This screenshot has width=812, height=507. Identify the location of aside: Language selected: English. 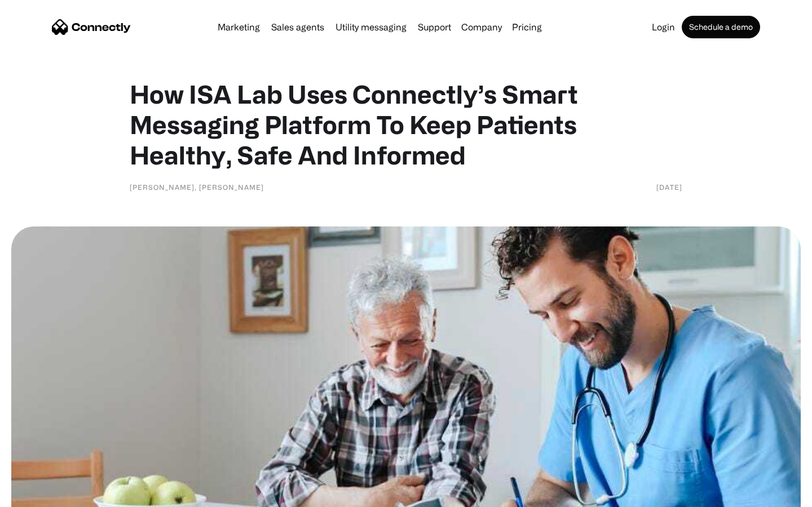
(39, 495).